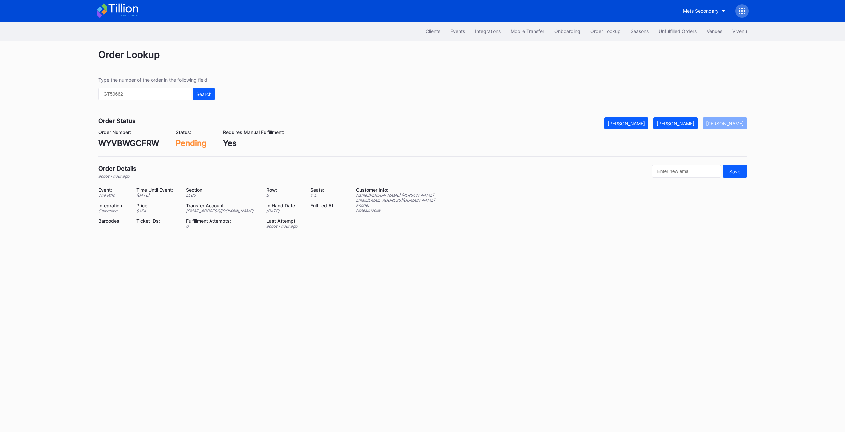 This screenshot has width=845, height=432. I want to click on button: Save, so click(734, 171).